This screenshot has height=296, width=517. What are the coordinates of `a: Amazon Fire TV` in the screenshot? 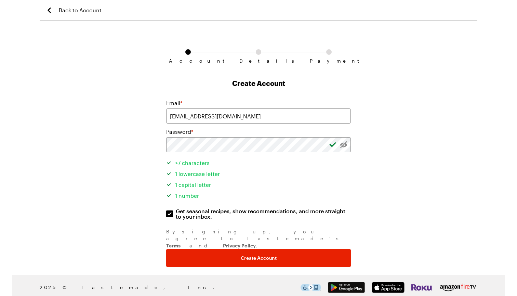 It's located at (458, 287).